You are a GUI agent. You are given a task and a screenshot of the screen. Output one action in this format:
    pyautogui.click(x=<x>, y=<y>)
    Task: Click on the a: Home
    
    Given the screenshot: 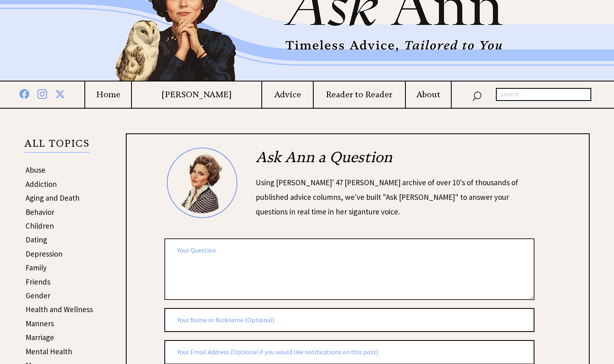 What is the action you would take?
    pyautogui.click(x=108, y=94)
    